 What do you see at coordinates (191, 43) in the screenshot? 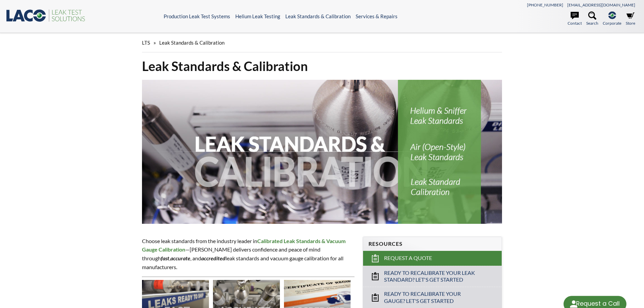
I see `span: Leak Standards & Calibration` at bounding box center [191, 43].